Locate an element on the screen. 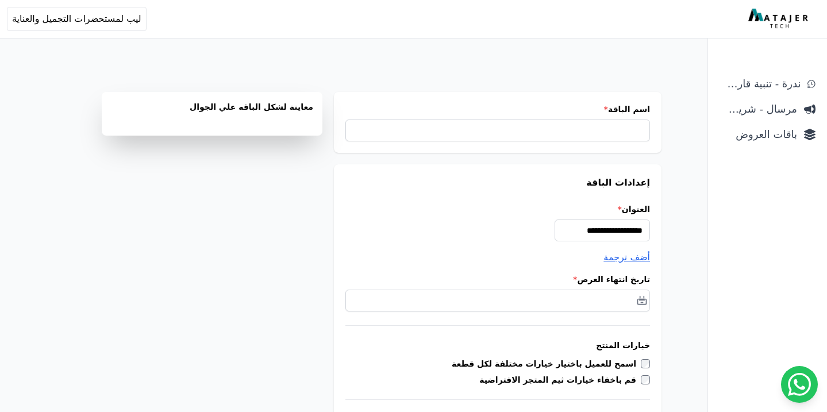 This screenshot has height=412, width=827. button: ليب لمستحضرات التجميل والعناية is located at coordinates (76, 19).